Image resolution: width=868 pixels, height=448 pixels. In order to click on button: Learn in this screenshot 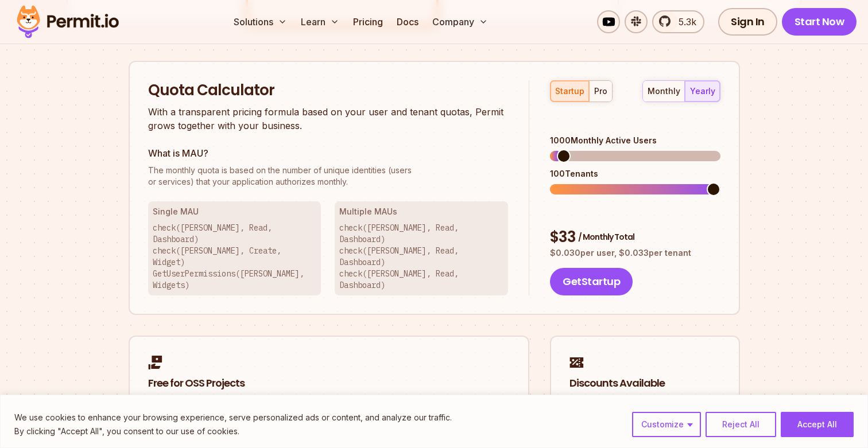, I will do `click(320, 22)`.